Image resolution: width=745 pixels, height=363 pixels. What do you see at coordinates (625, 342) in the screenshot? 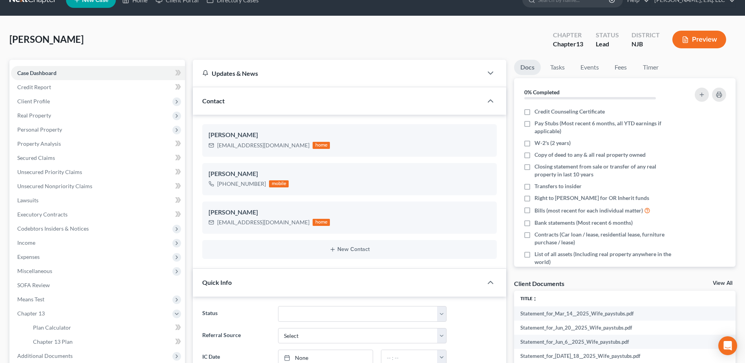
I see `td: Statement_for_Jun_6__2025_Wife_paystubs.pdf` at bounding box center [625, 342].